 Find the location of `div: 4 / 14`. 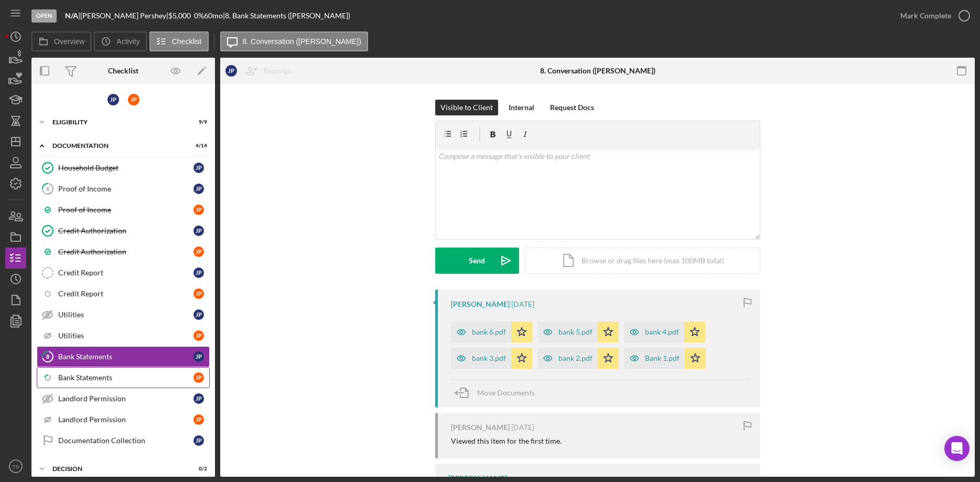

div: 4 / 14 is located at coordinates (197, 146).